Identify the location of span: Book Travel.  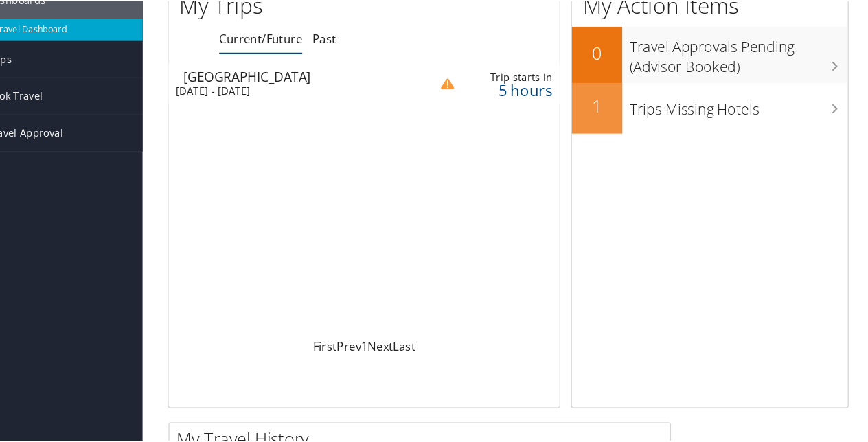
(57, 92).